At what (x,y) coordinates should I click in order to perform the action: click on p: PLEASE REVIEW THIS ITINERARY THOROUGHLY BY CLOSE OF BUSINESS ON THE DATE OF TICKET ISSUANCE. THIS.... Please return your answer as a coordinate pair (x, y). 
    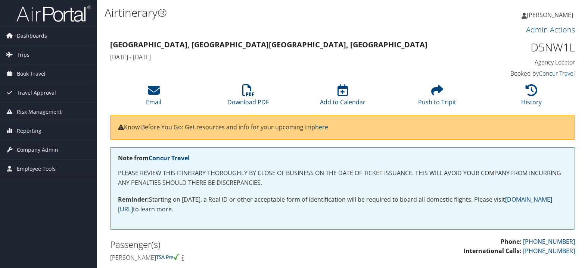
    Looking at the image, I should click on (342, 178).